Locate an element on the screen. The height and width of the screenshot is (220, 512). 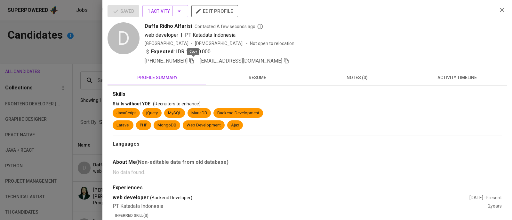
div: MariaDB is located at coordinates (199, 113).